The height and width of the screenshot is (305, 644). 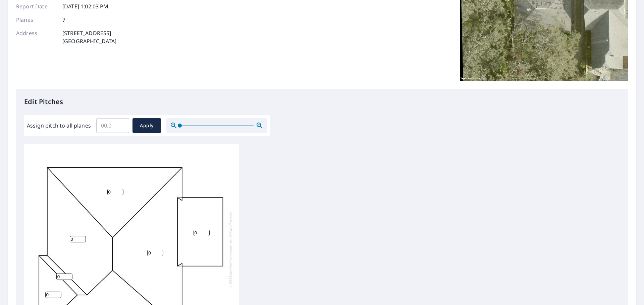 What do you see at coordinates (322, 102) in the screenshot?
I see `p: Edit Pitches` at bounding box center [322, 102].